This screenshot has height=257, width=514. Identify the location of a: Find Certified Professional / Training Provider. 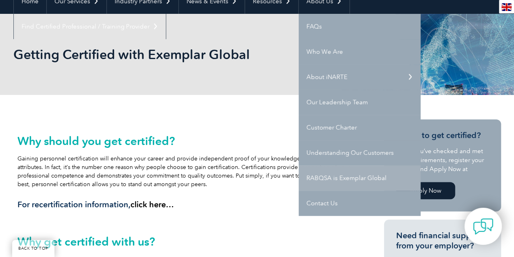
(90, 26).